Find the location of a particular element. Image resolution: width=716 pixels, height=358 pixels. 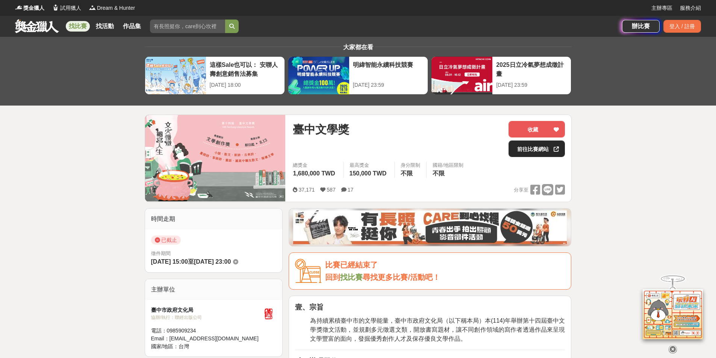

img: 35ad34ac-3361-4bcf-919e-8d747461931d.jpg is located at coordinates (430, 227).